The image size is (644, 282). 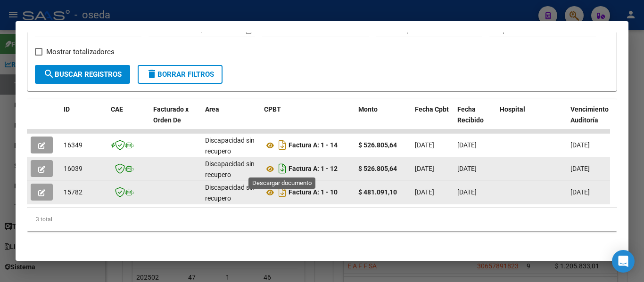 I want to click on span: Borrar Filtros, so click(x=180, y=74).